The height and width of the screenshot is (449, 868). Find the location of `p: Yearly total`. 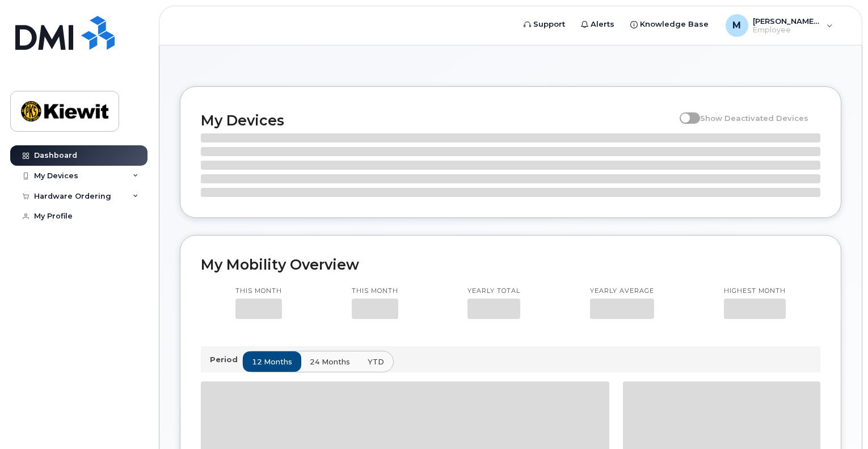

p: Yearly total is located at coordinates (494, 291).